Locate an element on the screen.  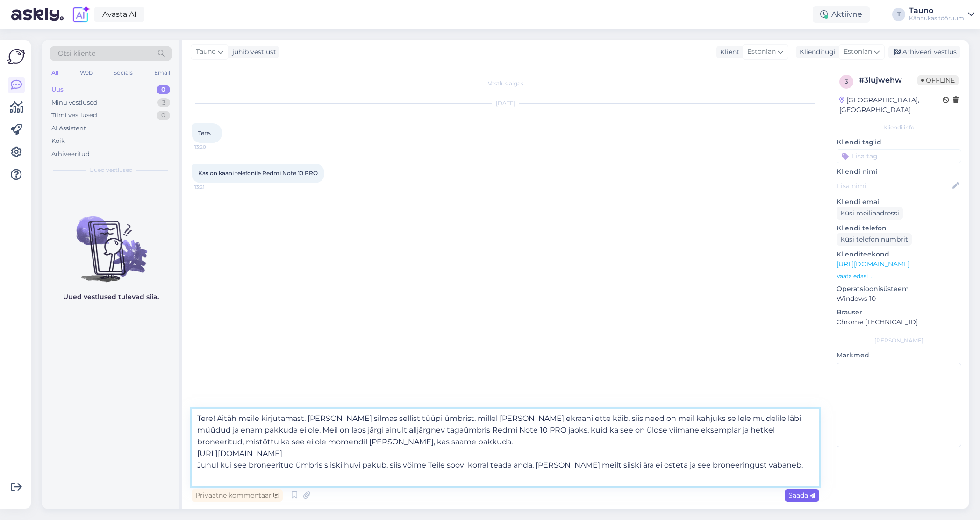
p: Brauser is located at coordinates (898, 312).